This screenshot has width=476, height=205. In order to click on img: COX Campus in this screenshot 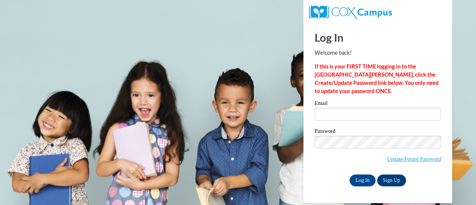, I will do `click(351, 12)`.